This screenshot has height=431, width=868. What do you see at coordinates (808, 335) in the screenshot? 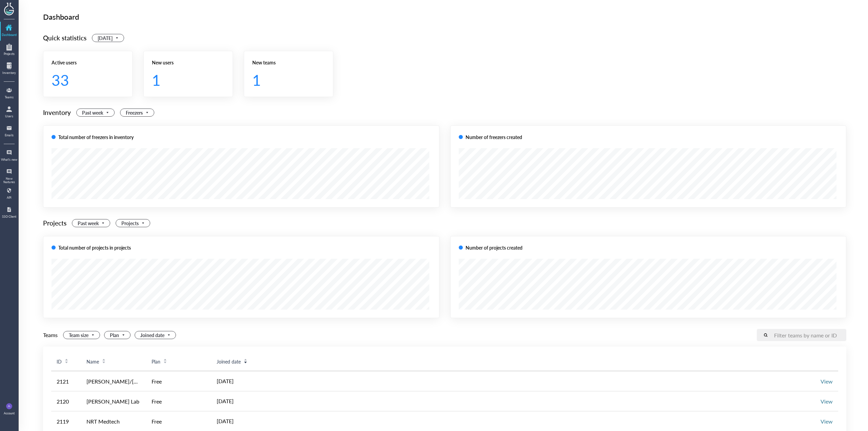
I see `input: Filter teams by name or ID` at bounding box center [808, 335].